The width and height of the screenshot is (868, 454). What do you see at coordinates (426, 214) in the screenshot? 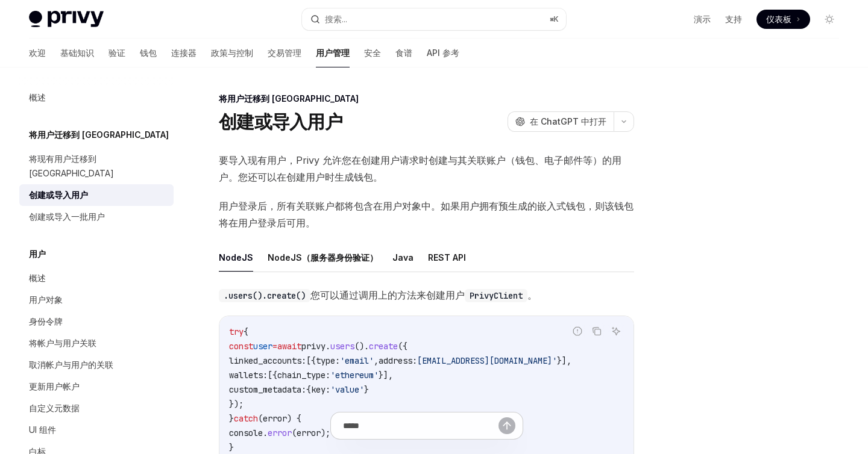
I see `font: 用户登录后，所有关联账户都将包含在用户对象中。如果用户拥有预生成的嵌入式钱包，则该钱包将在用户登录后可用。` at bounding box center [426, 214].